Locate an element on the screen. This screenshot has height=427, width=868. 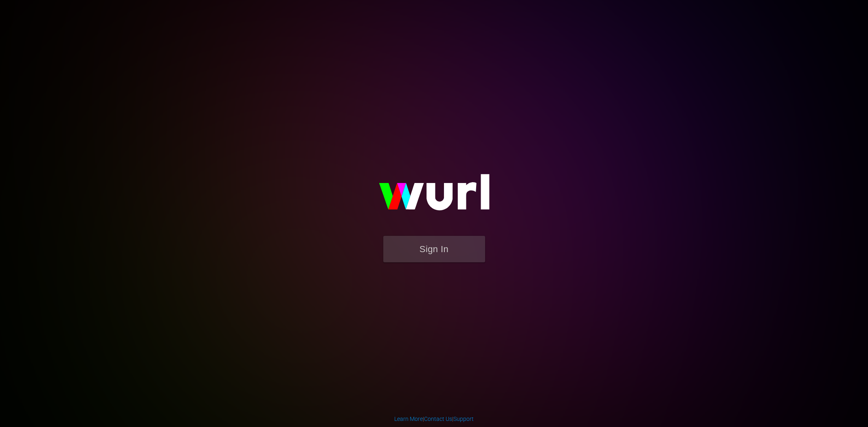
a: Learn More is located at coordinates (408, 419).